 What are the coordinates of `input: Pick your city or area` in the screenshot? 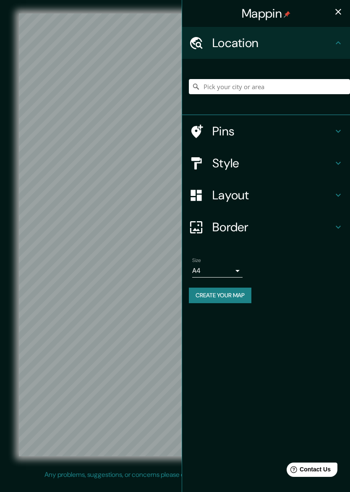 It's located at (270, 87).